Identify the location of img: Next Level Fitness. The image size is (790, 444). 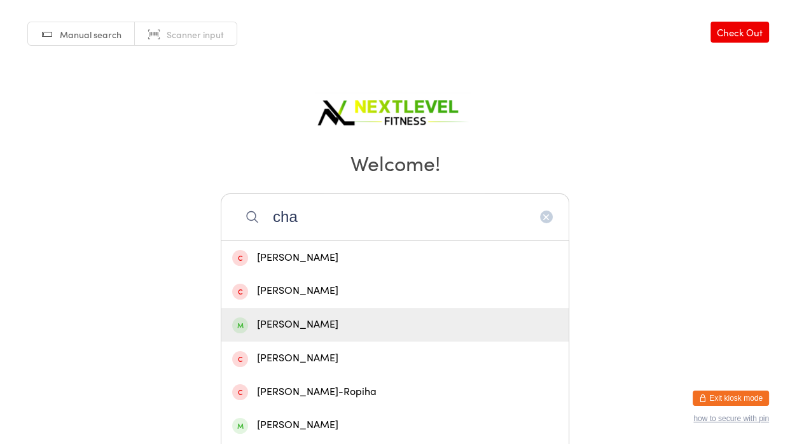
(395, 109).